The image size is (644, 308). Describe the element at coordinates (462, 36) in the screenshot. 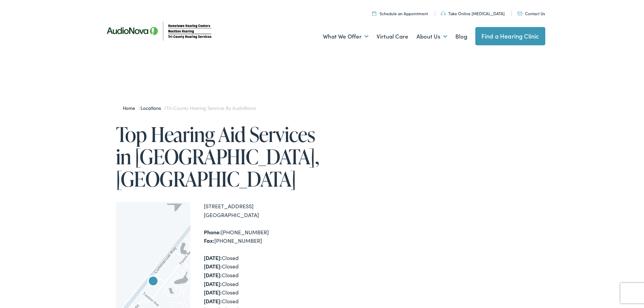

I see `a: Blog` at that location.